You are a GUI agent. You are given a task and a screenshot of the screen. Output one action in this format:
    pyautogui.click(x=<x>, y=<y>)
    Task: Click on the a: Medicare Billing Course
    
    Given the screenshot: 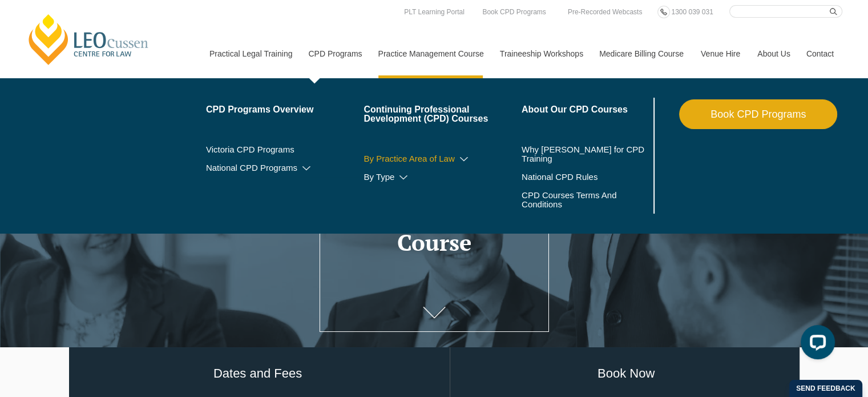 What is the action you would take?
    pyautogui.click(x=642, y=54)
    